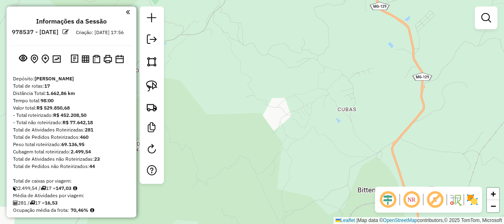 This screenshot has width=504, height=224. What do you see at coordinates (74, 59) in the screenshot?
I see `button: Logs desbloquear sessão` at bounding box center [74, 59].